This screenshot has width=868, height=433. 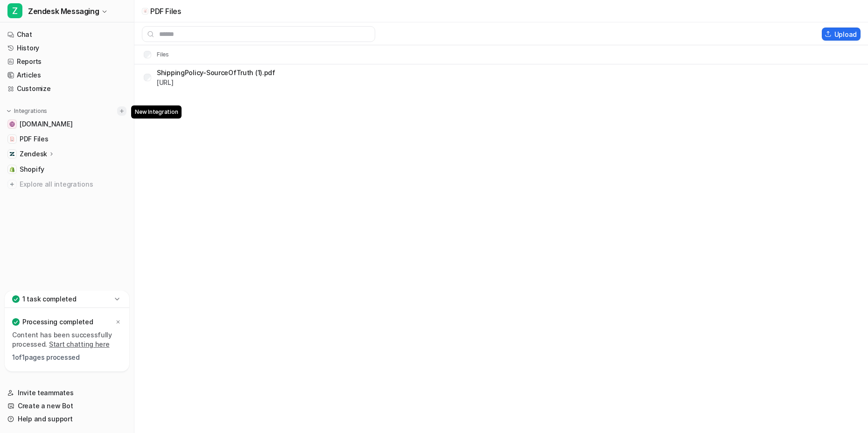 I want to click on a: Articles, so click(x=67, y=75).